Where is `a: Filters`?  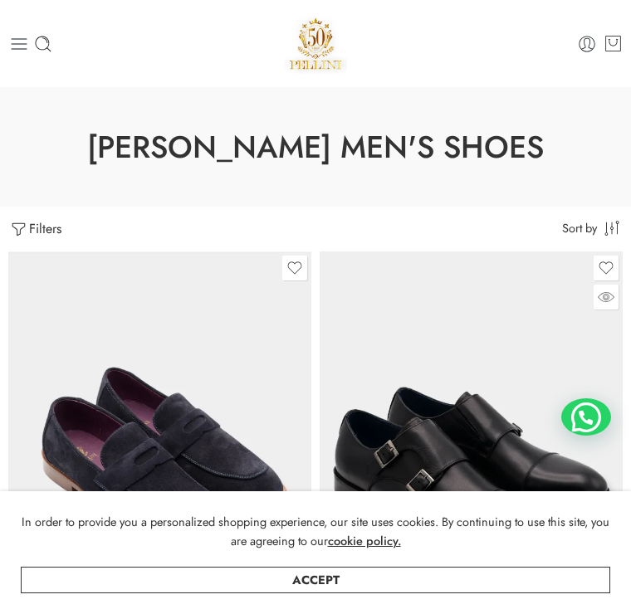 a: Filters is located at coordinates (35, 229).